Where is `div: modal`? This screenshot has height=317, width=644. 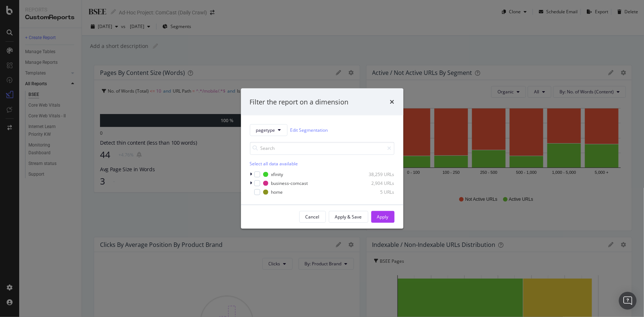
div: modal is located at coordinates (322, 158).